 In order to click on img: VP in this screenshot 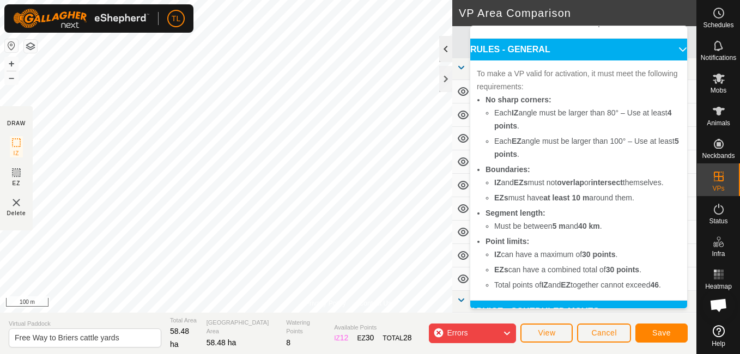, I will do `click(16, 203)`.